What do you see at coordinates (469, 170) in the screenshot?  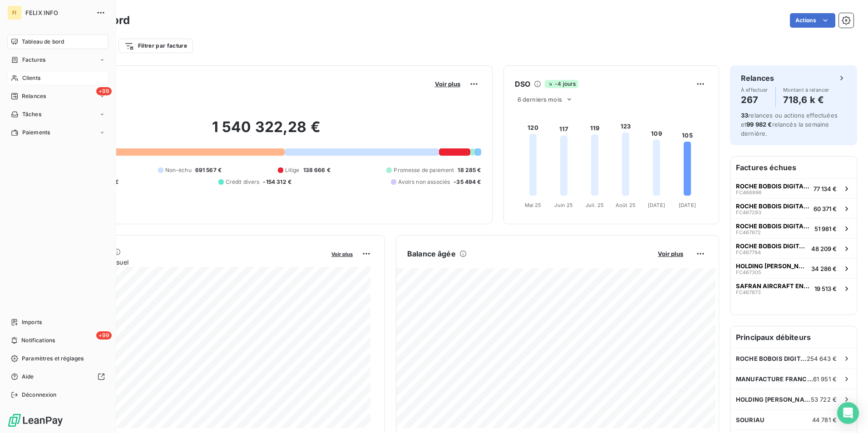 I see `span: 18 285 €` at bounding box center [469, 170].